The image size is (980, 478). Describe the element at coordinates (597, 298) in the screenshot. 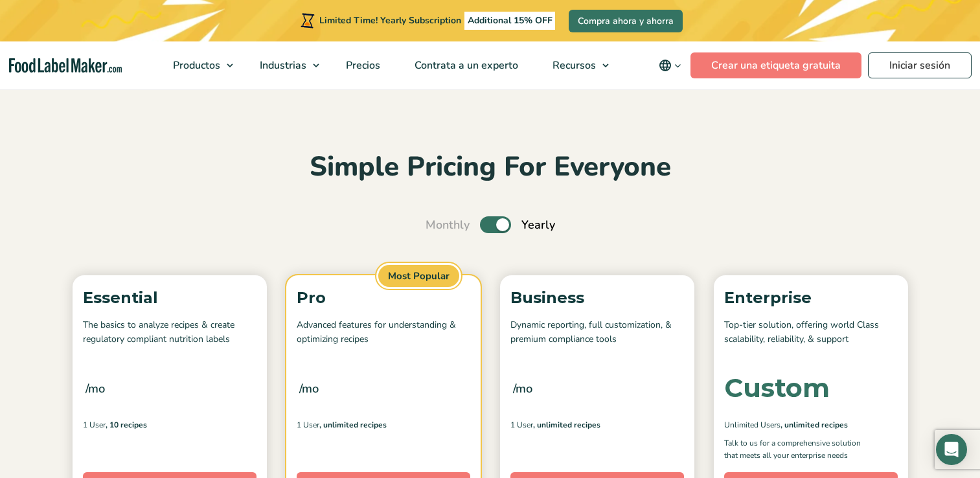

I see `p: Business` at that location.